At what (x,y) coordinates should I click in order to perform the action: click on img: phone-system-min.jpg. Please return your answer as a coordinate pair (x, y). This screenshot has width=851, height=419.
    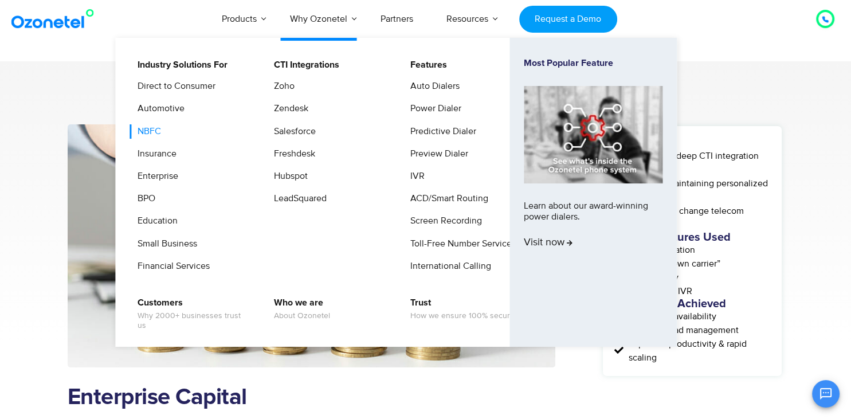
    Looking at the image, I should click on (593, 134).